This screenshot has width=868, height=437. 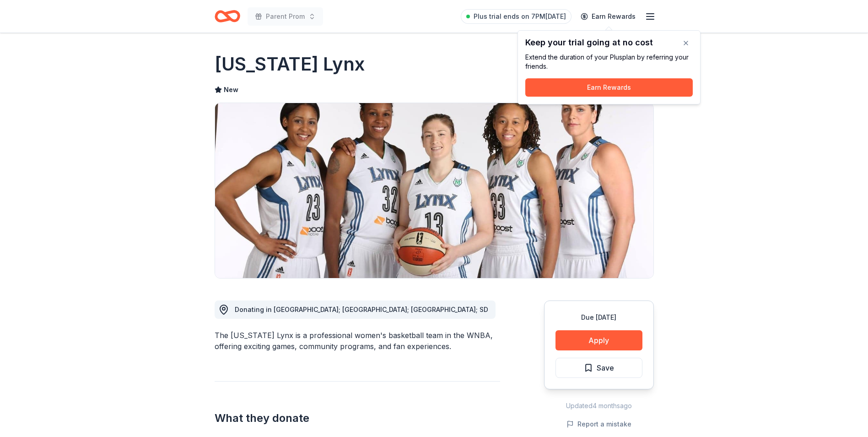 I want to click on button: Save, so click(x=599, y=367).